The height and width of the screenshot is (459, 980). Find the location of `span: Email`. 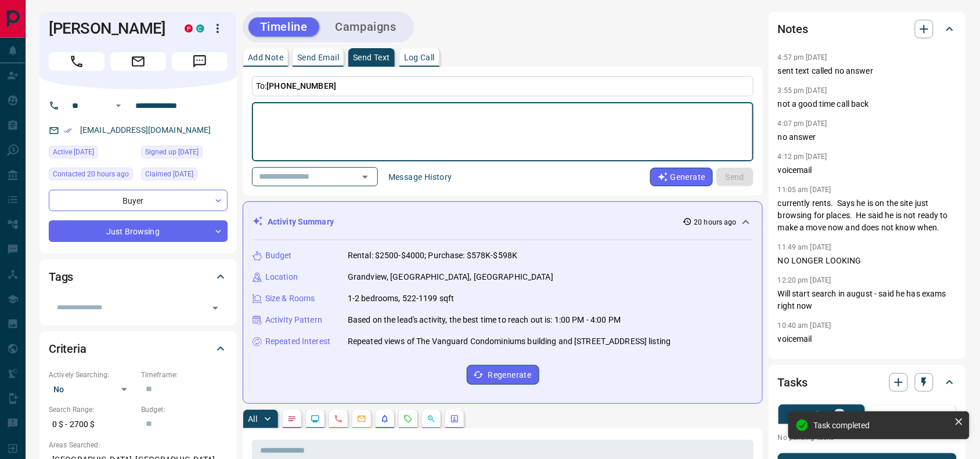

span: Email is located at coordinates (138, 62).